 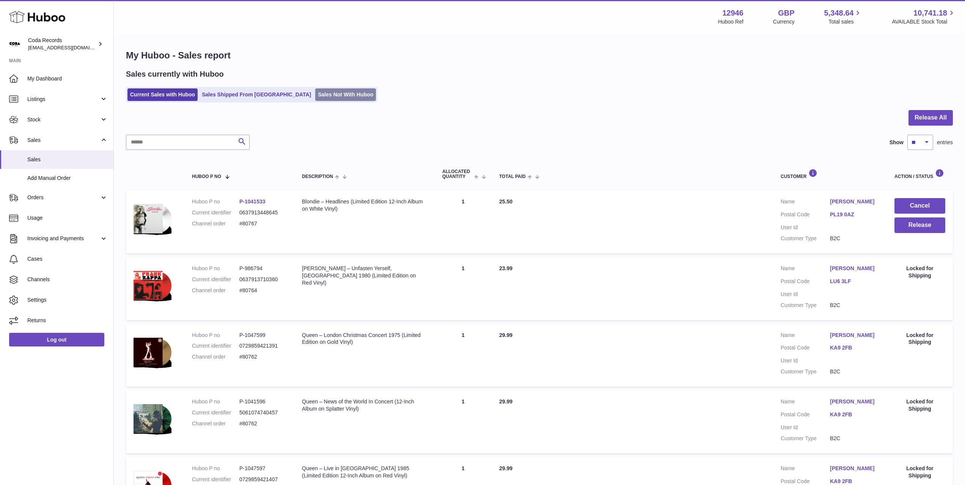 I want to click on dd: P-1047599, so click(x=263, y=335).